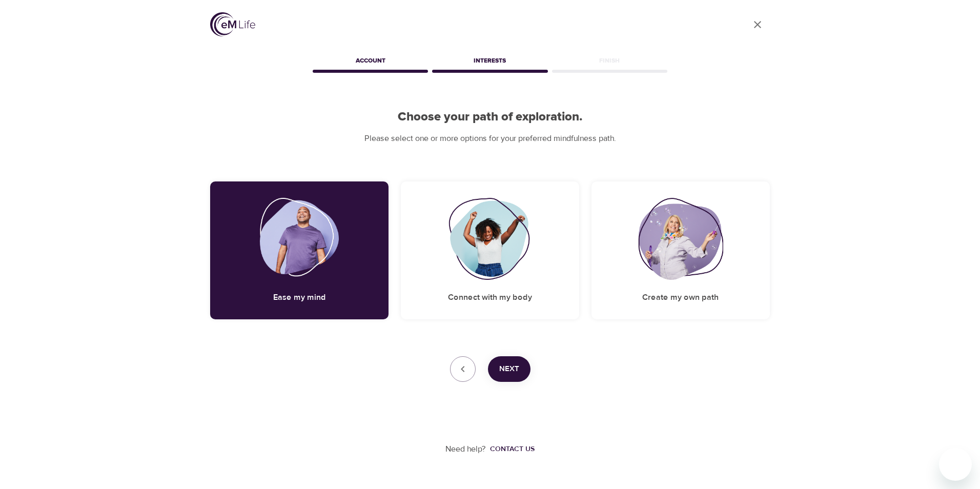 The width and height of the screenshot is (980, 489). Describe the element at coordinates (680, 250) in the screenshot. I see `div: Create my own pathCreate my own path` at that location.